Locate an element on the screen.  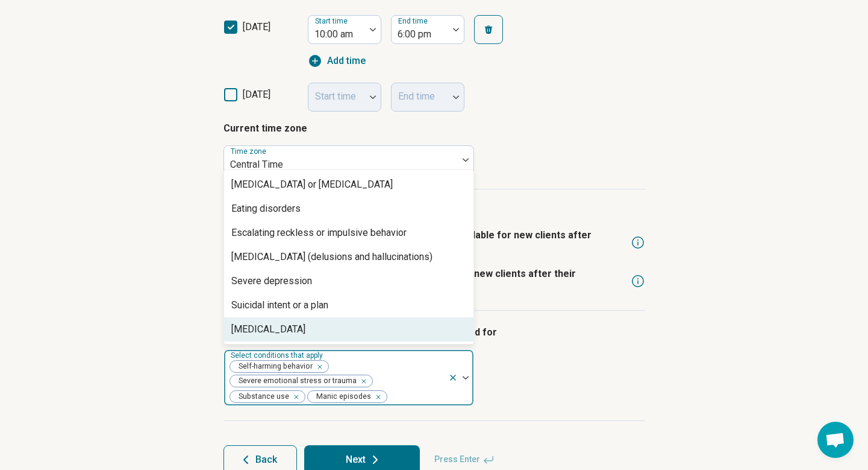
label: Select conditions that apply is located at coordinates (277, 355).